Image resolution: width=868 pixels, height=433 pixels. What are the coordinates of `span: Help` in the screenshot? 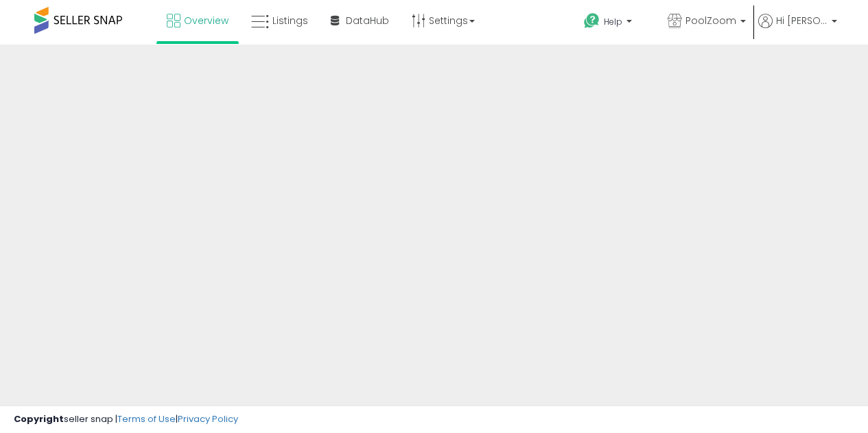 It's located at (612, 22).